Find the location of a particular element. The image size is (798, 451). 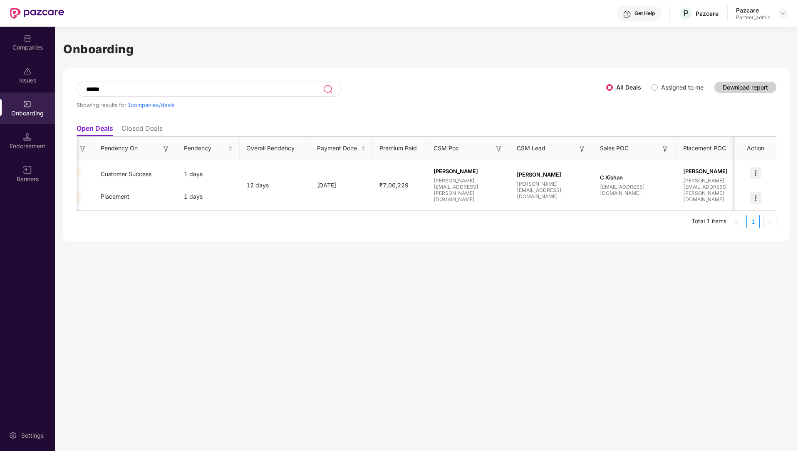

img: svg+xml;base64,PHN2ZyB3aWR0aD0iMjAiIGhlaWdodD0iMjAiIHZpZXdCb3g9IjAgMCAyMCAyMCIgZmlsbD0ibm9uZSIgeG... is located at coordinates (27, 104).